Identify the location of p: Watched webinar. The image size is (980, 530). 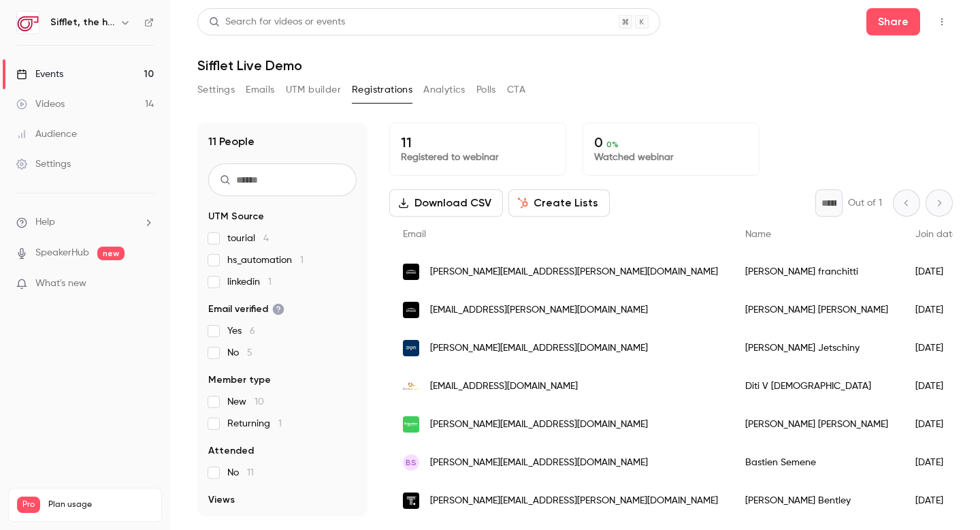
(671, 158).